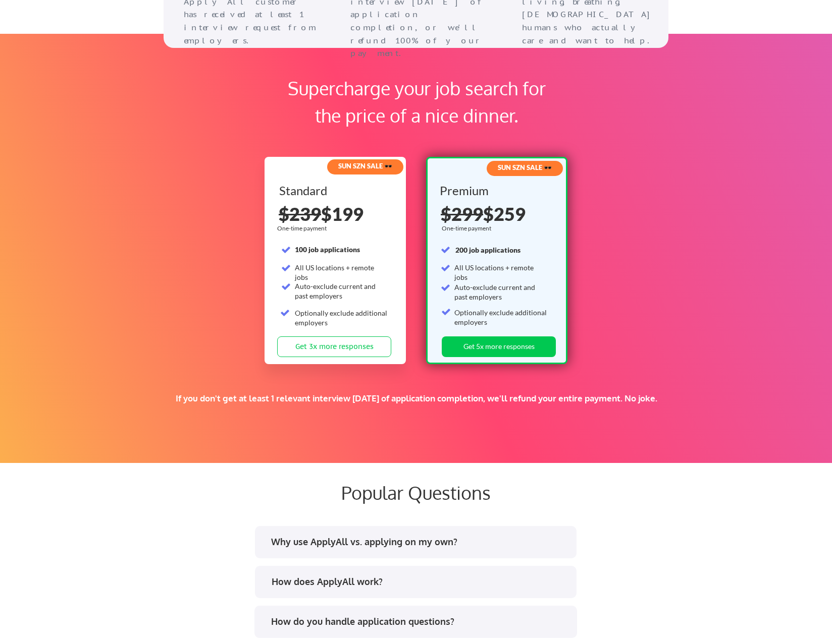 The height and width of the screenshot is (644, 832). Describe the element at coordinates (336, 214) in the screenshot. I see `div: $199` at that location.